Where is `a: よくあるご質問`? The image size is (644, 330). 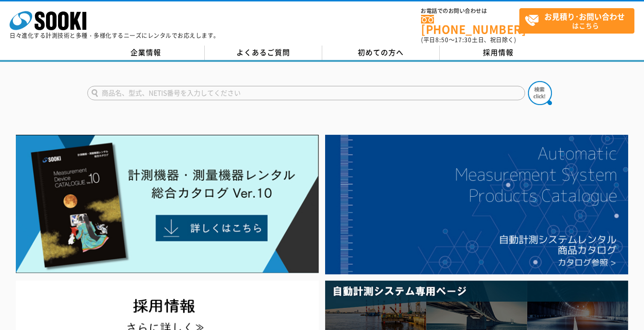
a: よくあるご質問 is located at coordinates (263, 53).